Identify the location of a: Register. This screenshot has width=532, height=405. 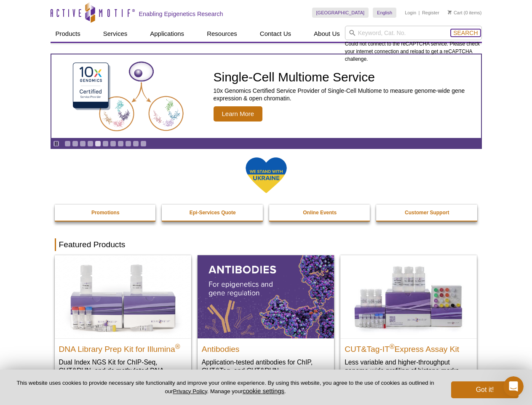
(431, 13).